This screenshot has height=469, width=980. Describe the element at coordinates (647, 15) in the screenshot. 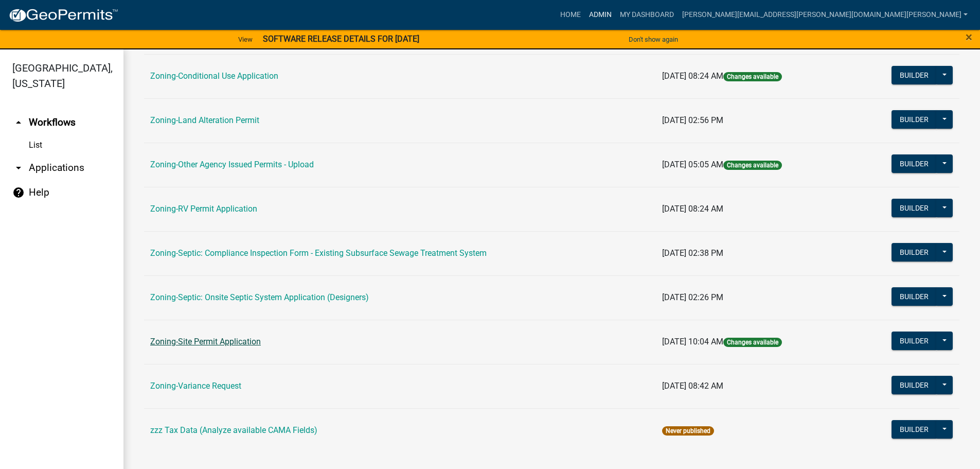

I see `a: My Dashboard` at that location.